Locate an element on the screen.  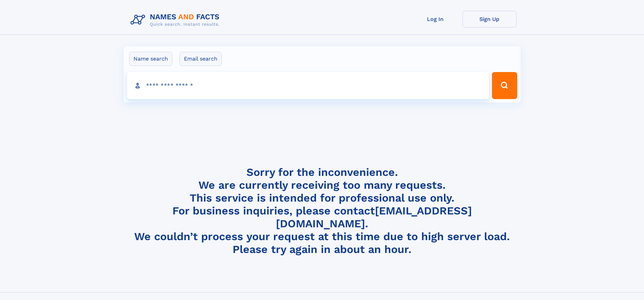
a: Sign Up is located at coordinates (489, 19).